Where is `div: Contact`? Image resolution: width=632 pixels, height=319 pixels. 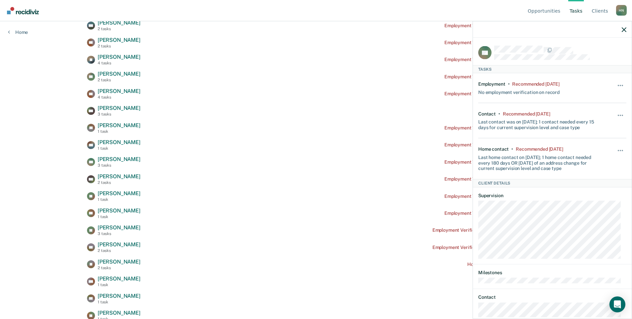 div: Contact is located at coordinates (487, 114).